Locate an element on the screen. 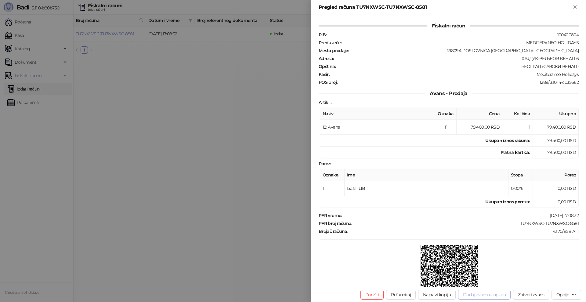  td: Без ПДВ is located at coordinates (426, 189).